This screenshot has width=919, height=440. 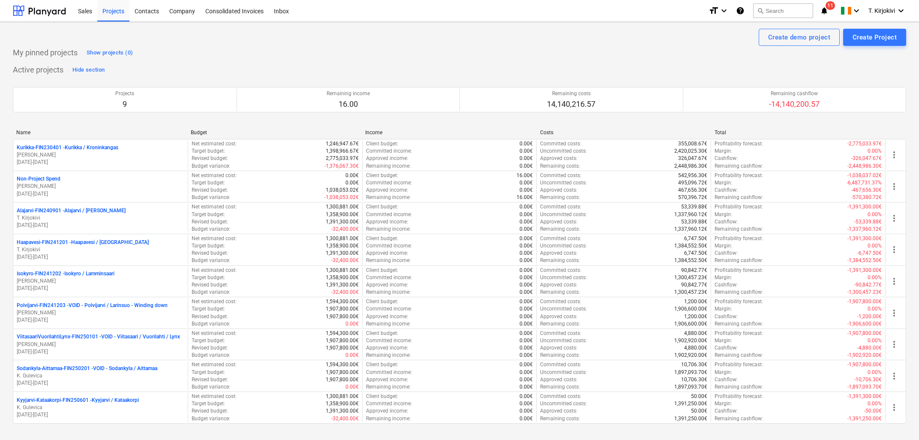 I want to click on p: -32,400.00€, so click(x=345, y=260).